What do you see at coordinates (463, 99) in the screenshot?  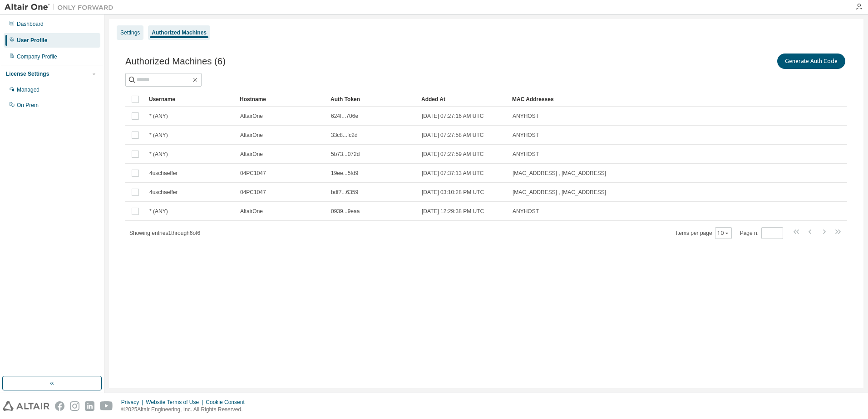 I see `div: Added At` at bounding box center [463, 99].